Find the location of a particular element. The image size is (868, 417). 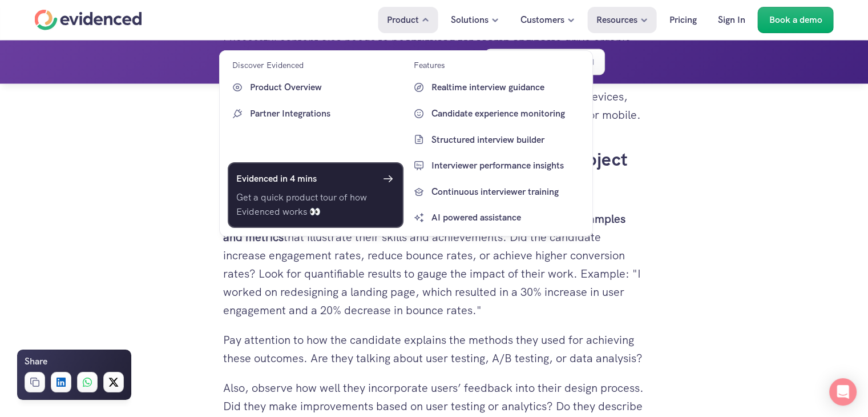

p: Interviewer performance insights is located at coordinates (506, 166).